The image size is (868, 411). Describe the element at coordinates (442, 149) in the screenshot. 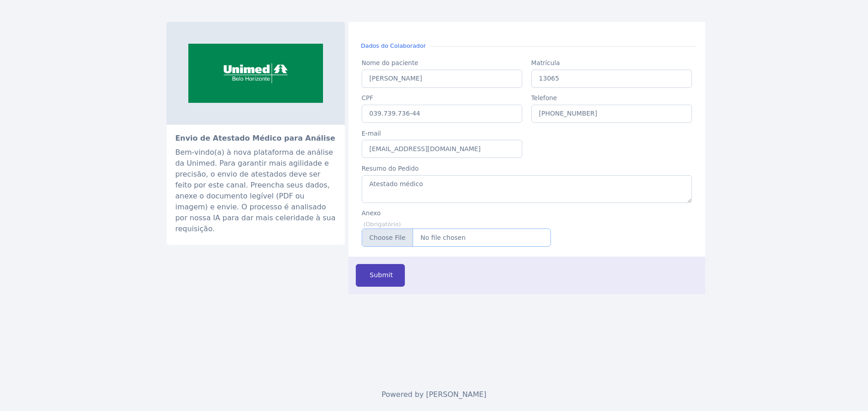

I see `input: nome.sobrenome@empresa.com` at that location.